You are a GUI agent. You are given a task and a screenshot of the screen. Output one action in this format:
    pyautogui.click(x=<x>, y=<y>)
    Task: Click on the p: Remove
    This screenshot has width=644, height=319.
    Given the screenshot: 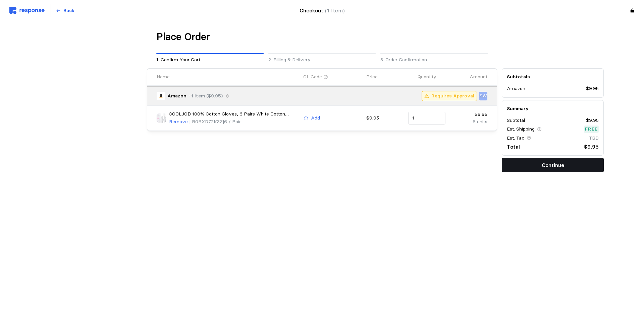 What is the action you would take?
    pyautogui.click(x=179, y=122)
    